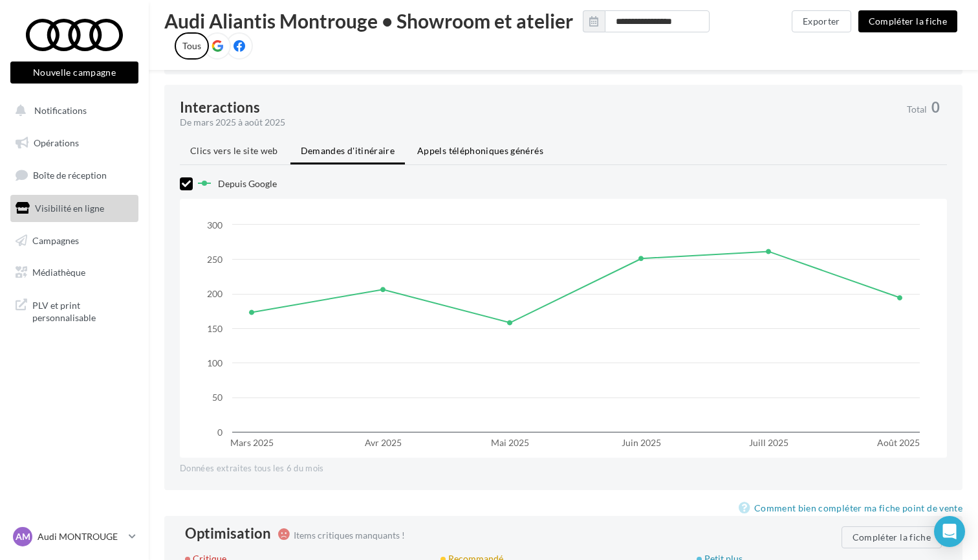 The image size is (978, 560). Describe the element at coordinates (234, 150) in the screenshot. I see `span: Clics vers le site web` at that location.